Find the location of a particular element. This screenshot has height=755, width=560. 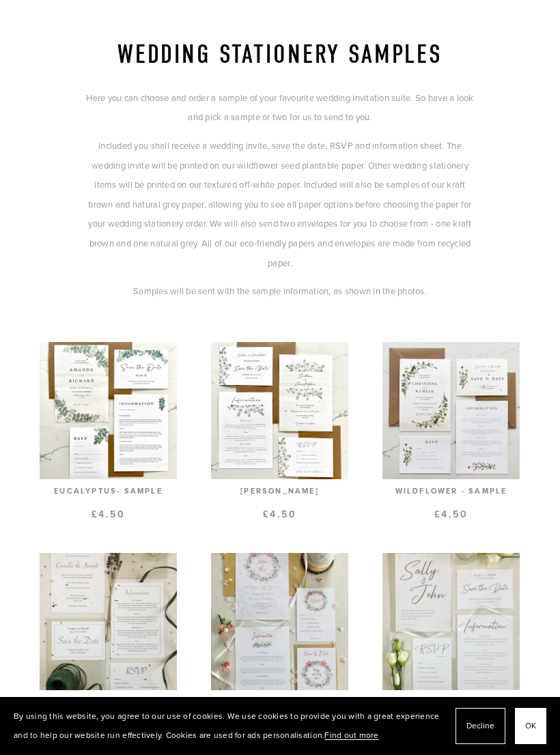

p: Here you can choose and order a sample of your favourite wedding invitation suite. So have a look... is located at coordinates (280, 107).